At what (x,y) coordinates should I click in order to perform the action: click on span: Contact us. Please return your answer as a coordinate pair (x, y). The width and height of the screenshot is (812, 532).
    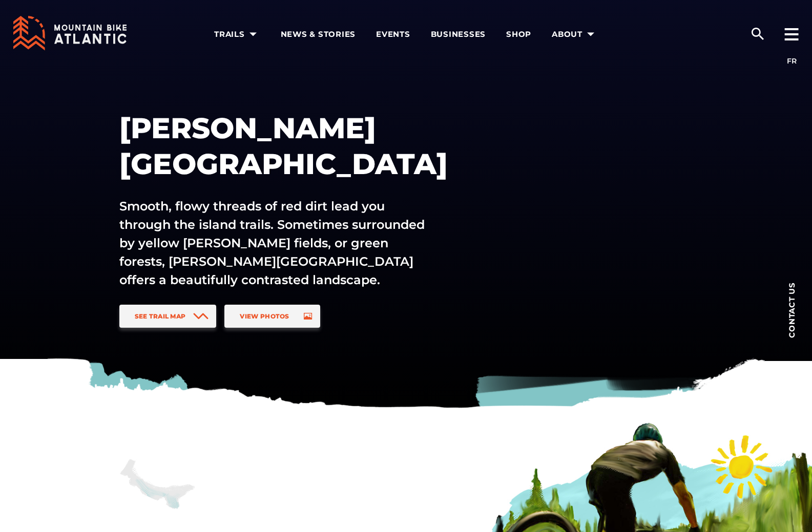
    Looking at the image, I should click on (792, 310).